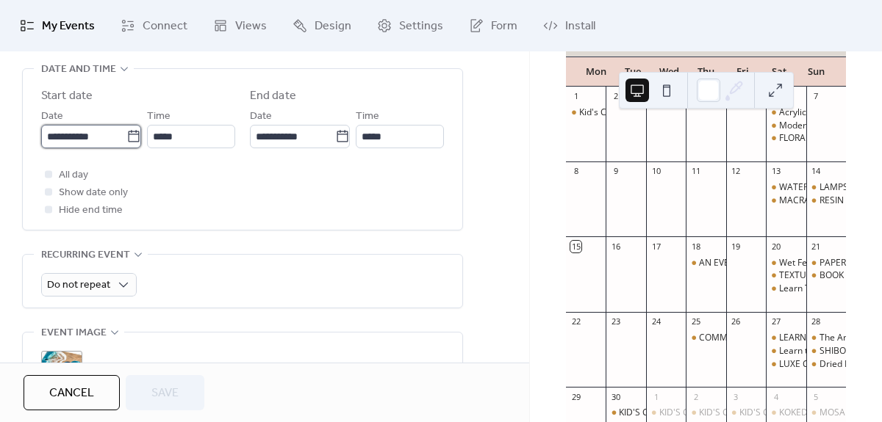 This screenshot has height=422, width=882. What do you see at coordinates (615, 171) in the screenshot?
I see `div: 9` at bounding box center [615, 171].